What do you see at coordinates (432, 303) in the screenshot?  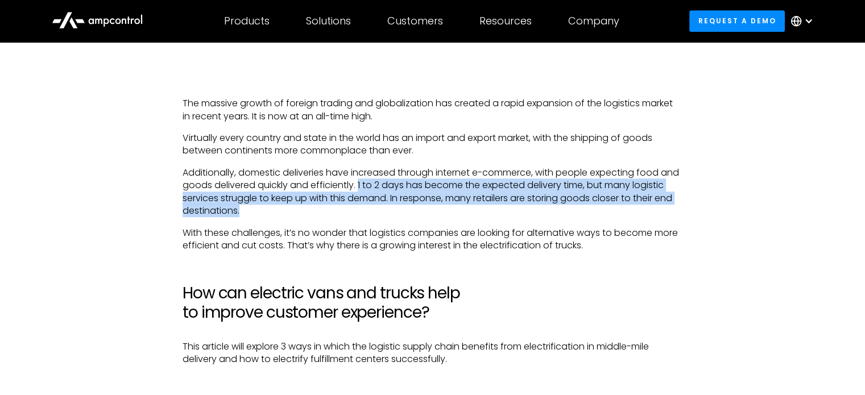 I see `h2: How can electric vans and trucks help to improve customer experience?` at bounding box center [432, 303].